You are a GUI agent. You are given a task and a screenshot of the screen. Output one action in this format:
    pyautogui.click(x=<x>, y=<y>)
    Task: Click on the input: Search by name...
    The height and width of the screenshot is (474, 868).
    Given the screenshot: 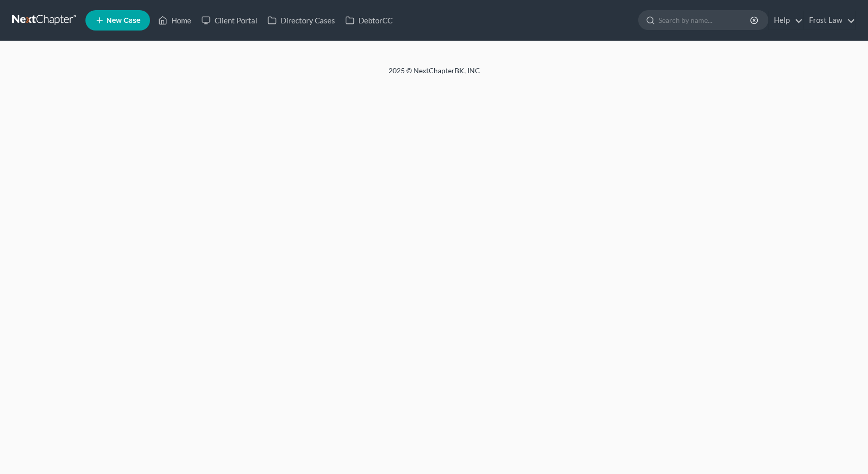 What is the action you would take?
    pyautogui.click(x=705, y=20)
    